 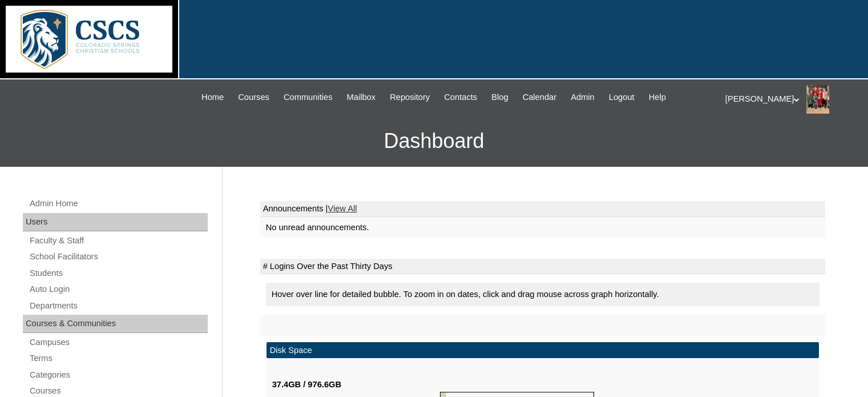 I want to click on span: Blog, so click(x=500, y=97).